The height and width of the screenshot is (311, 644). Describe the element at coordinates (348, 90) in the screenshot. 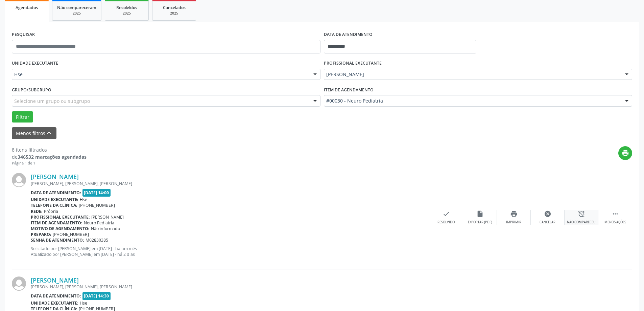

I see `label: Item de agendamento` at that location.